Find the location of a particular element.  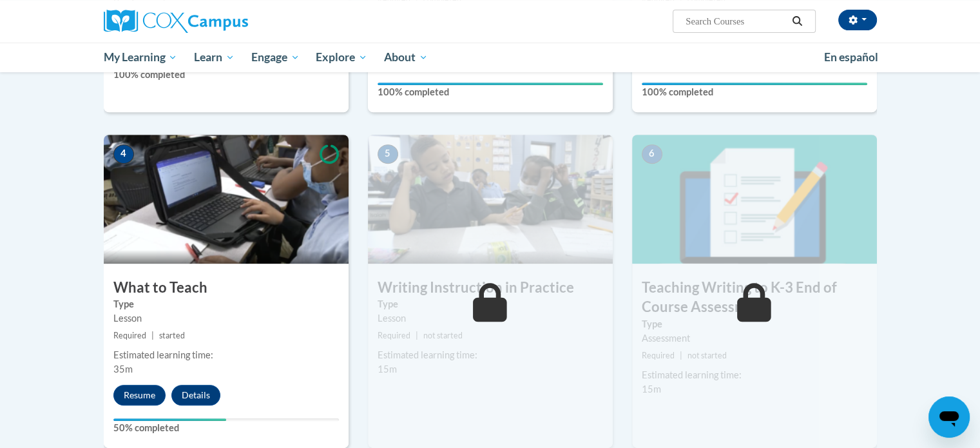

button: Details is located at coordinates (196, 395).